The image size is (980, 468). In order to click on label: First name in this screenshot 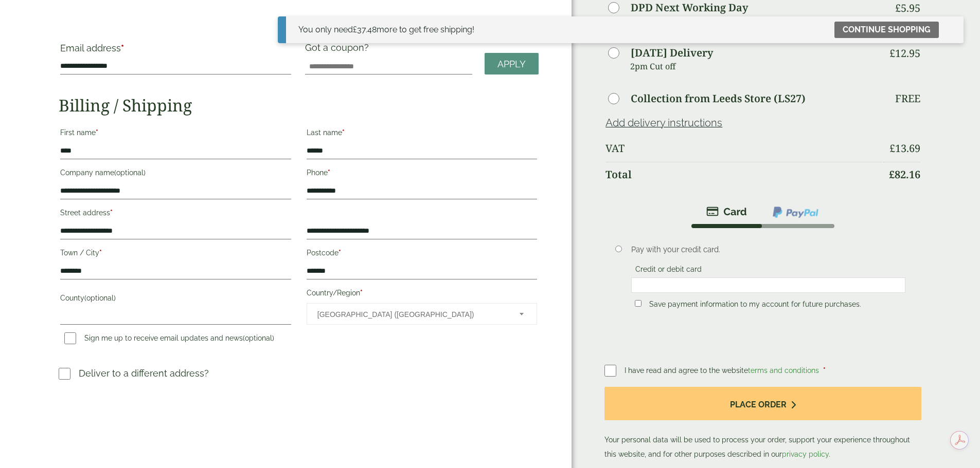, I will do `click(175, 134)`.